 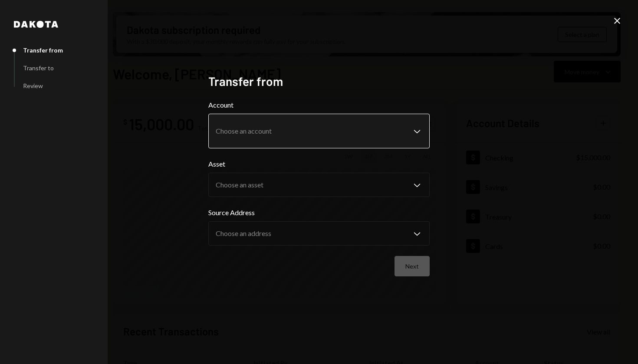 What do you see at coordinates (33, 86) in the screenshot?
I see `div: Review` at bounding box center [33, 86].